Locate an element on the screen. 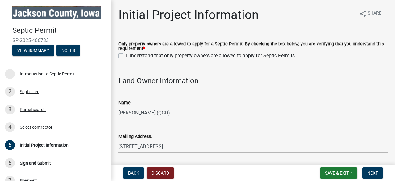  span: Back is located at coordinates (134, 173).